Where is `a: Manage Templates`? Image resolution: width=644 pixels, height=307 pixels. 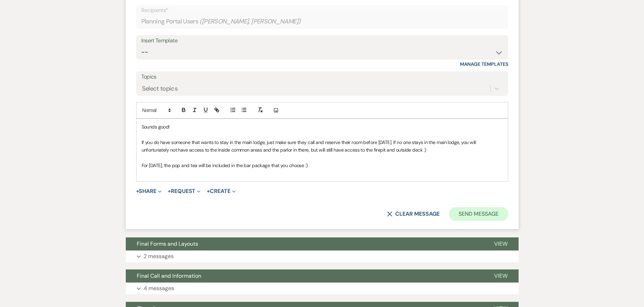
a: Manage Templates is located at coordinates (484, 64).